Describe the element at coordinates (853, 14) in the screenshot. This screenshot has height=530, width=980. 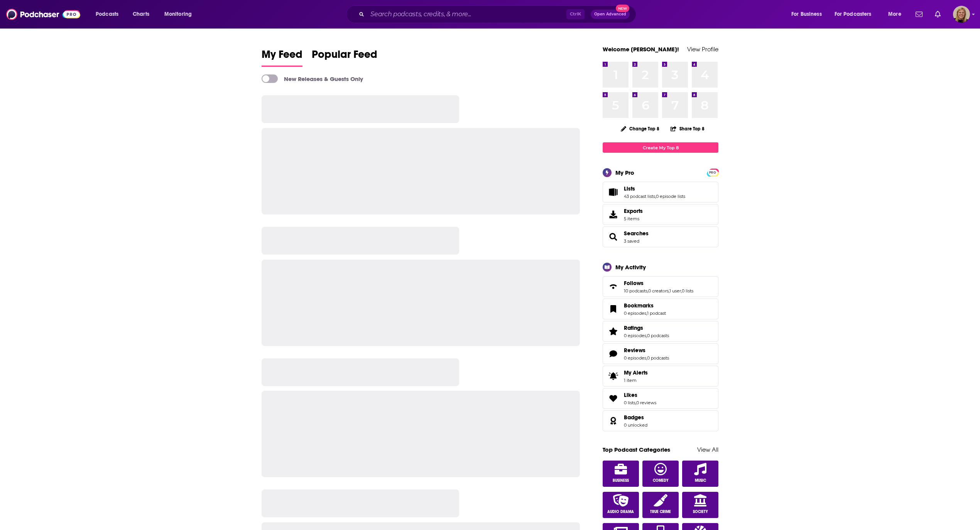
I see `span: For Podcasters` at that location.